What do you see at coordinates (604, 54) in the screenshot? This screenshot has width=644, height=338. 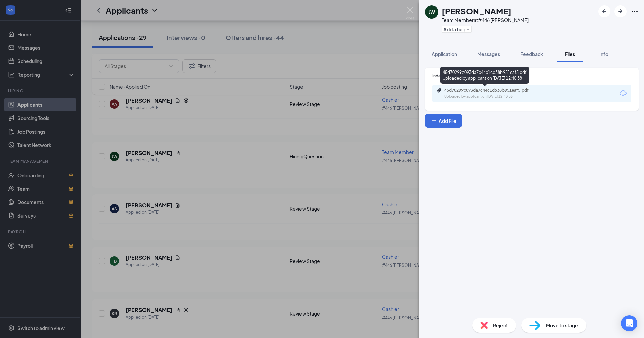 I see `span: Info` at bounding box center [604, 54].